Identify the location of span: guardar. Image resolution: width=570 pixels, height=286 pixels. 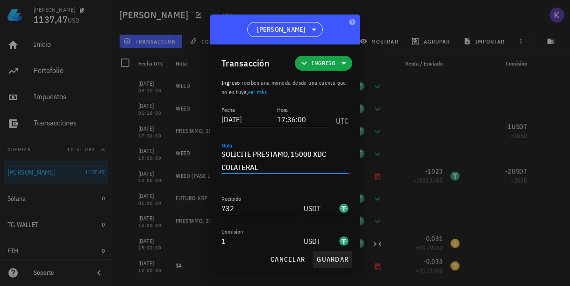
(332, 259).